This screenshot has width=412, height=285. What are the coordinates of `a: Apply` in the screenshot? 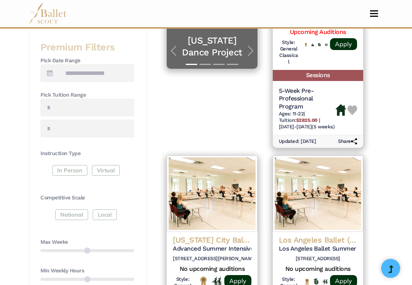 It's located at (344, 44).